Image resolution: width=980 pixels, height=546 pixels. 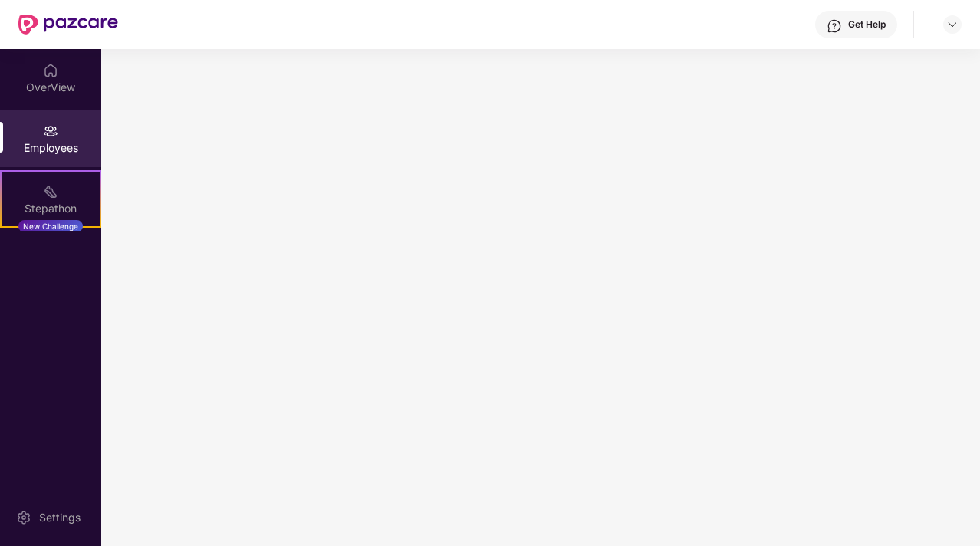 What do you see at coordinates (952, 24) in the screenshot?
I see `img: svg+xml;base64,PHN2ZyBpZD0iRHJvcGRvd24tMzJ4MzIiIHhtbG5zPSJodHRwOi8vd3d3LnczLm9yZy8yMDAwL3N2ZyIgd2...` at bounding box center [952, 24].